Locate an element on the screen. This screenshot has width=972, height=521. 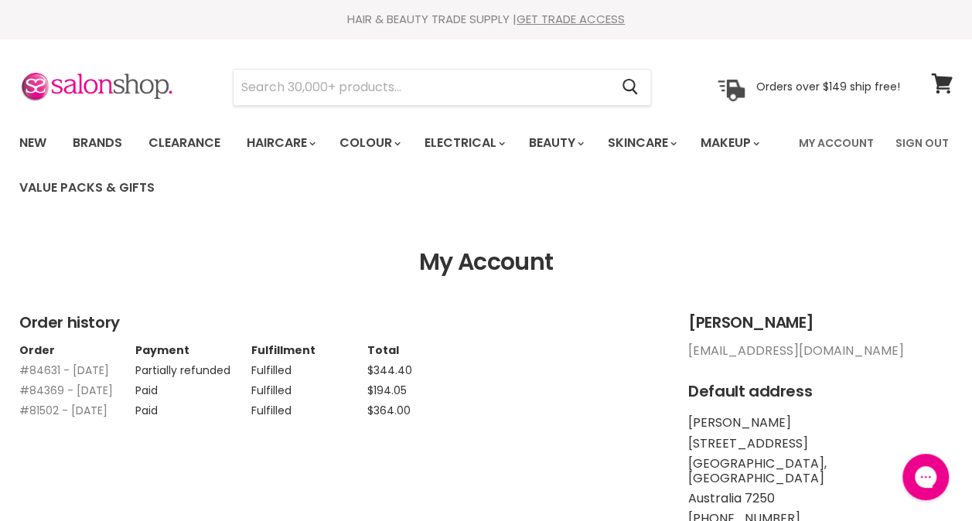
a: Haircare is located at coordinates (280, 143).